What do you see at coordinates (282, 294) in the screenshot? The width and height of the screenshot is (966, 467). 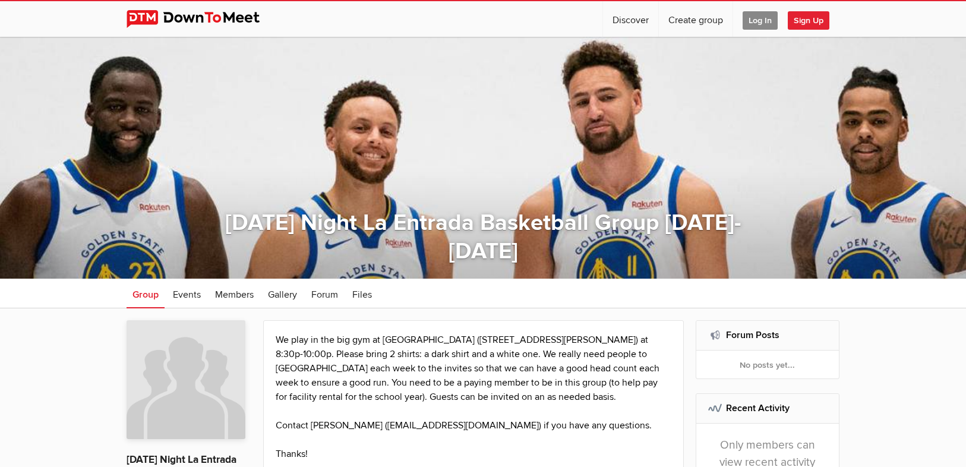 I see `a: Gallery` at bounding box center [282, 294].